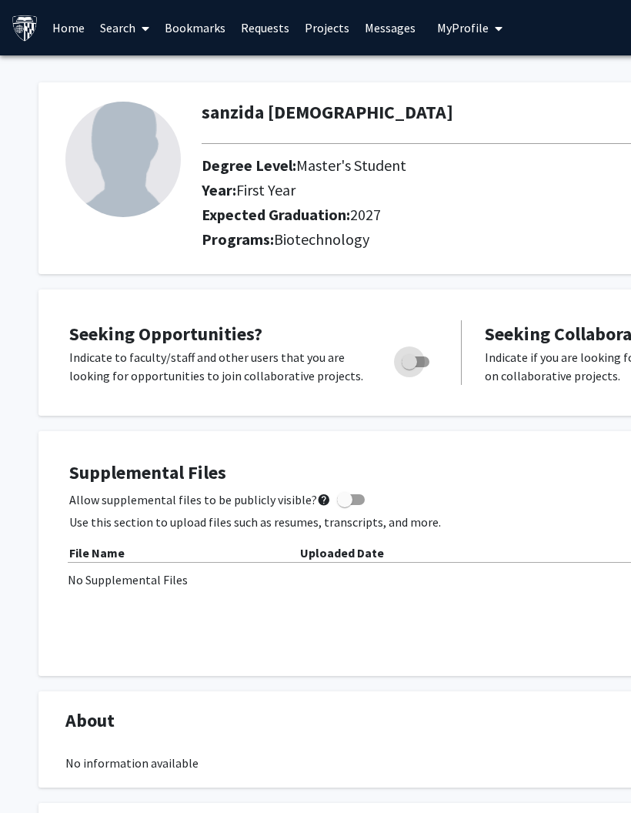 Image resolution: width=631 pixels, height=813 pixels. Describe the element at coordinates (25, 28) in the screenshot. I see `img: Johns Hopkins University Logo` at that location.